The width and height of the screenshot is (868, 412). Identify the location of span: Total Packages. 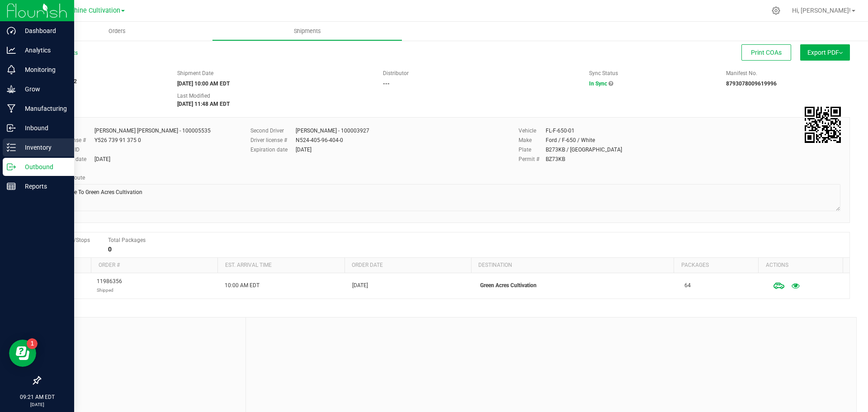
(127, 240).